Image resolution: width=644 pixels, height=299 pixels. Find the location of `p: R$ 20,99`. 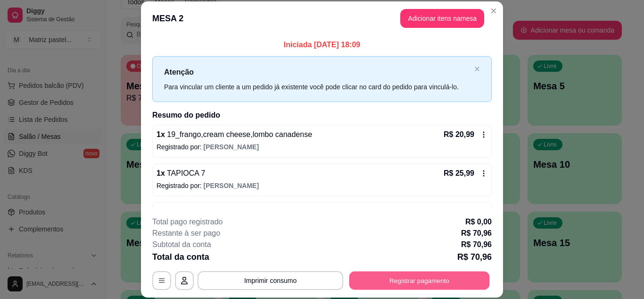

p: R$ 20,99 is located at coordinates (458, 134).